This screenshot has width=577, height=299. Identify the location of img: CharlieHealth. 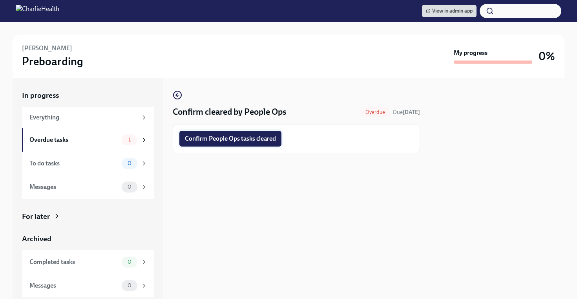
(37, 11).